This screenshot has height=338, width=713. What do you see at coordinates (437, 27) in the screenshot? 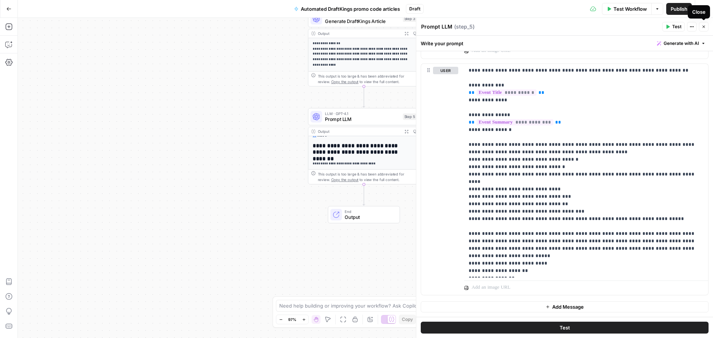
I see `textarea: Prompt LLM` at bounding box center [437, 27].